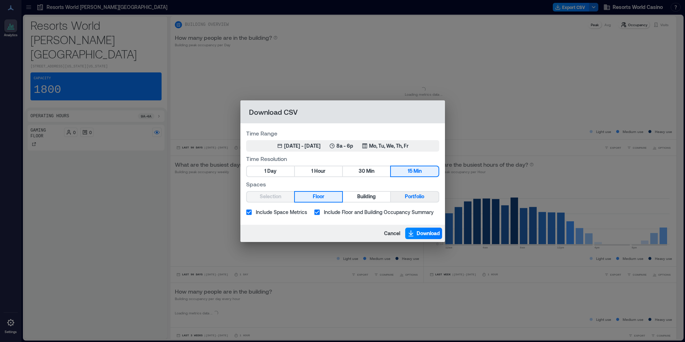  What do you see at coordinates (362, 171) in the screenshot?
I see `span: 30` at bounding box center [362, 171].